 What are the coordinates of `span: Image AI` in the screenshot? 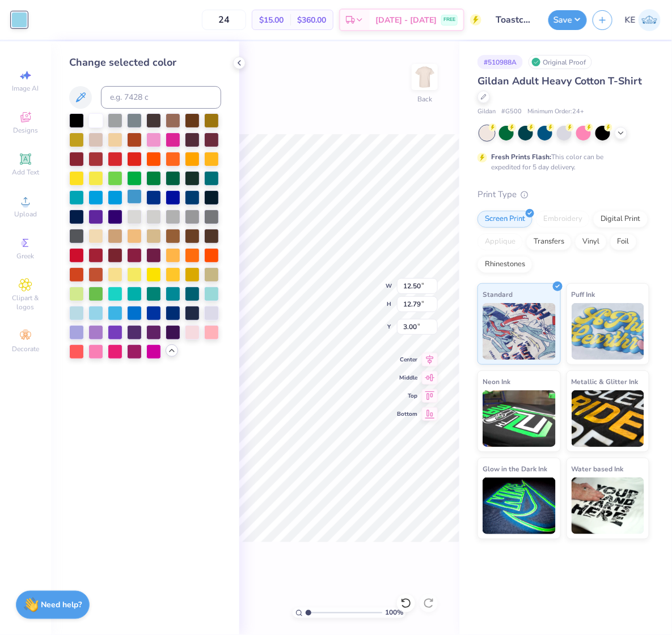 It's located at (26, 88).